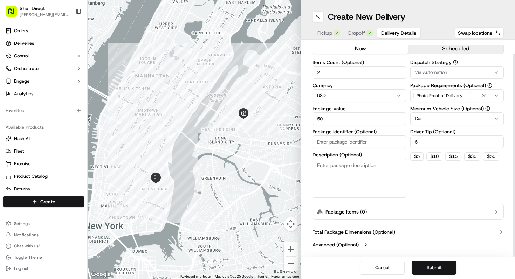 The width and height of the screenshot is (515, 279). I want to click on a: Orders, so click(43, 31).